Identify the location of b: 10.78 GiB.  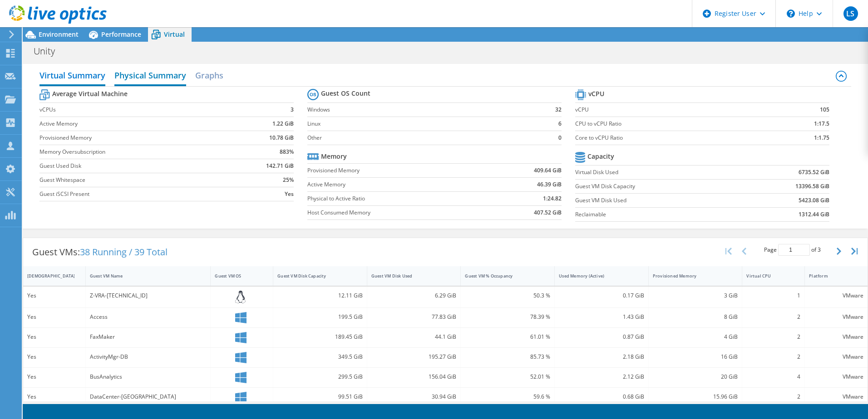
(281, 138).